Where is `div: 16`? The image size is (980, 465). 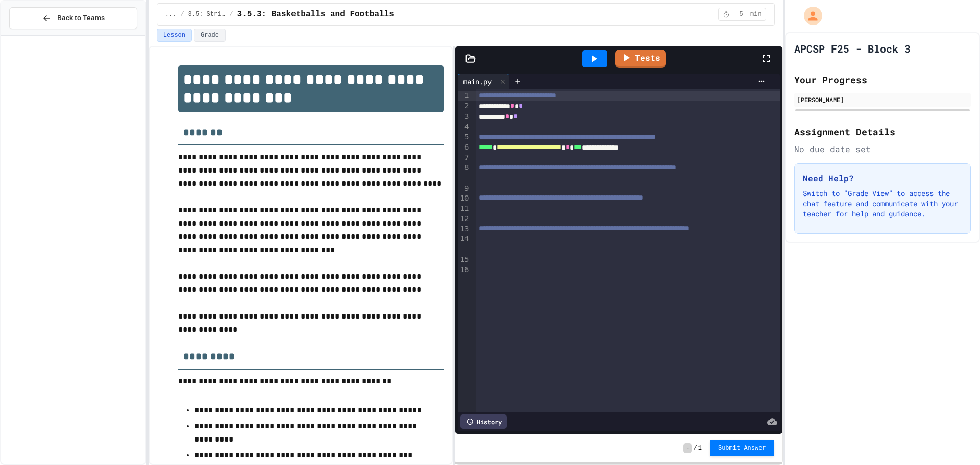
div: 16 is located at coordinates (464, 270).